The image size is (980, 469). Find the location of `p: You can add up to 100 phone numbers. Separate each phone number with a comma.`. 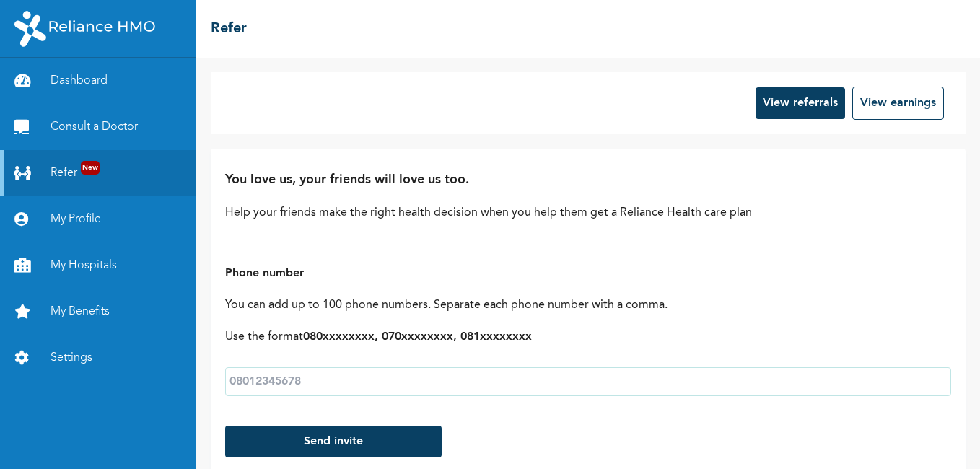

p: You can add up to 100 phone numbers. Separate each phone number with a comma. is located at coordinates (588, 305).